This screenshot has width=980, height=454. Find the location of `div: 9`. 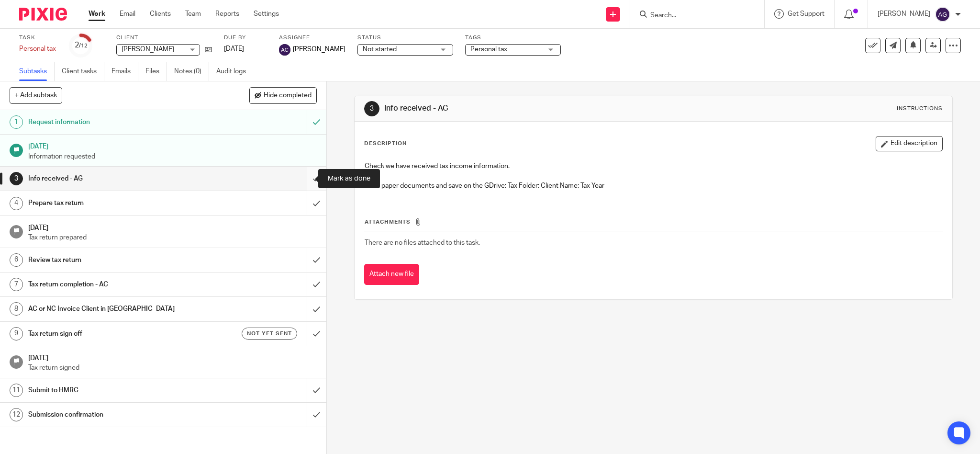

div: 9 is located at coordinates (16, 334).